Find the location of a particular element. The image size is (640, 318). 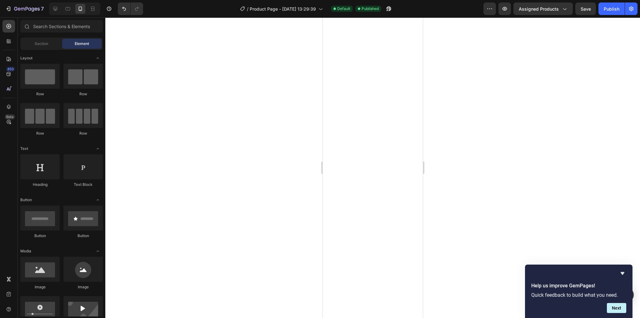

button: Hide survey is located at coordinates (622, 273).